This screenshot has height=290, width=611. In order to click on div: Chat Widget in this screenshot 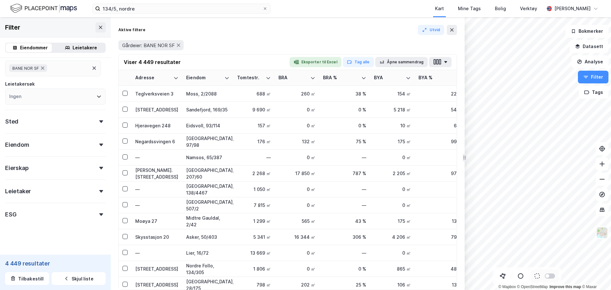, I will do `click(595, 274)`.